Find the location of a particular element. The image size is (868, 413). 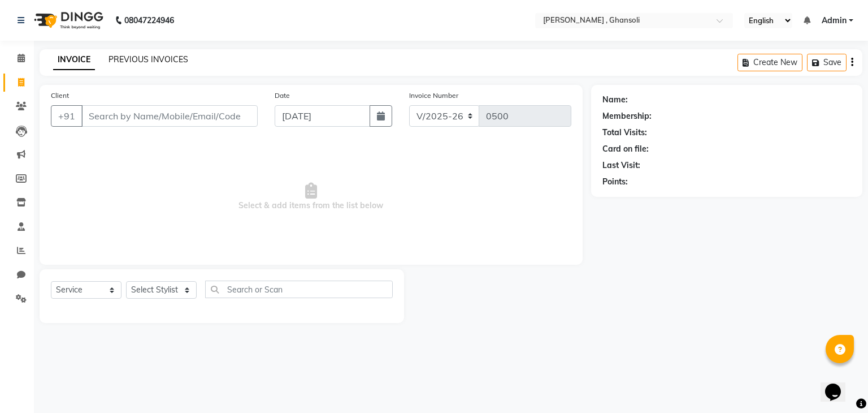

span: Select & add items from the list below is located at coordinates (311, 197).